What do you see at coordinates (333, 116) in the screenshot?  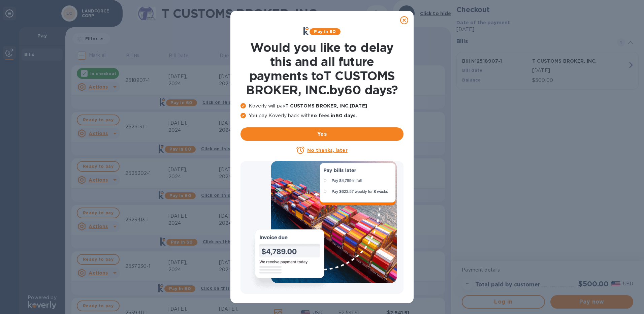 I see `b: no fees in 60 days .` at bounding box center [333, 116].